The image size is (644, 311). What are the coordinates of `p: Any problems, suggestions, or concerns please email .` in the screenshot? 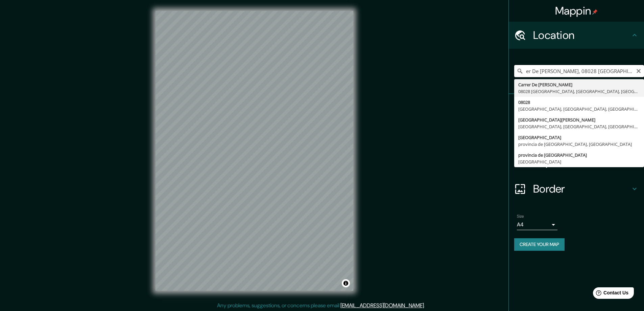 It's located at (321, 306).